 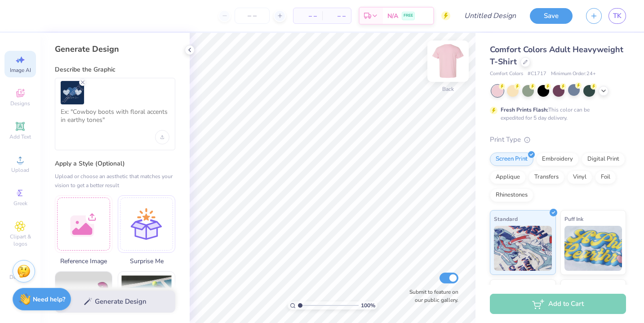 What do you see at coordinates (580, 177) in the screenshot?
I see `div: Vinyl` at bounding box center [580, 177].